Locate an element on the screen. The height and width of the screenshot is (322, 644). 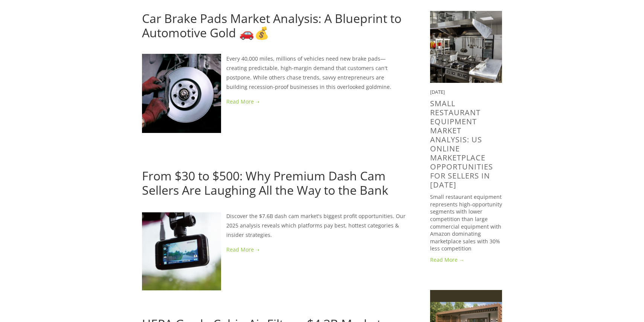
a: Read More → is located at coordinates (466, 260).